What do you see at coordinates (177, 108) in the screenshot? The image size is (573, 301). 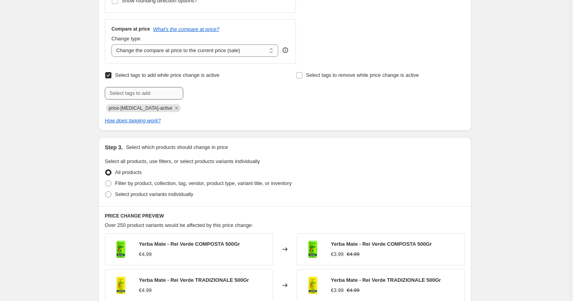 I see `button: Remove price-change-job-active` at bounding box center [177, 108].